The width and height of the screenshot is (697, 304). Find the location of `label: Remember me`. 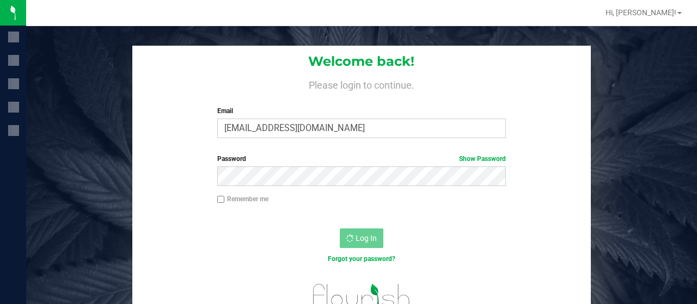

label: Remember me is located at coordinates (243, 199).